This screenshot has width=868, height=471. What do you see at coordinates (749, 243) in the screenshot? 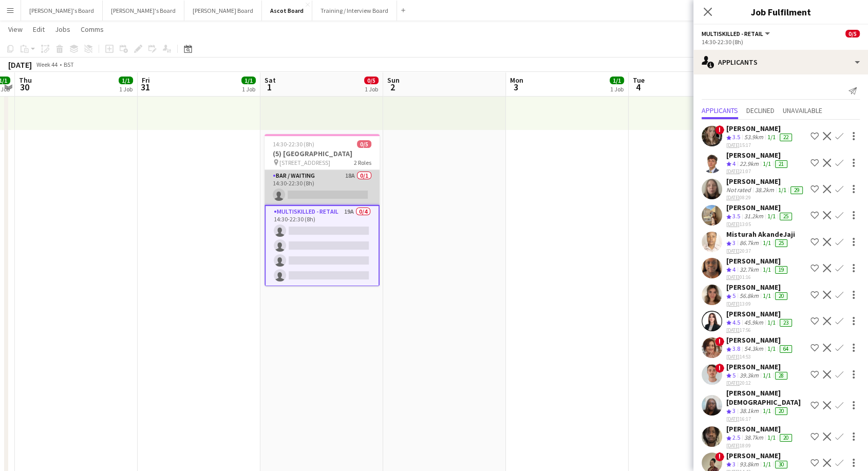
I see `div: 86.7km` at bounding box center [749, 243].